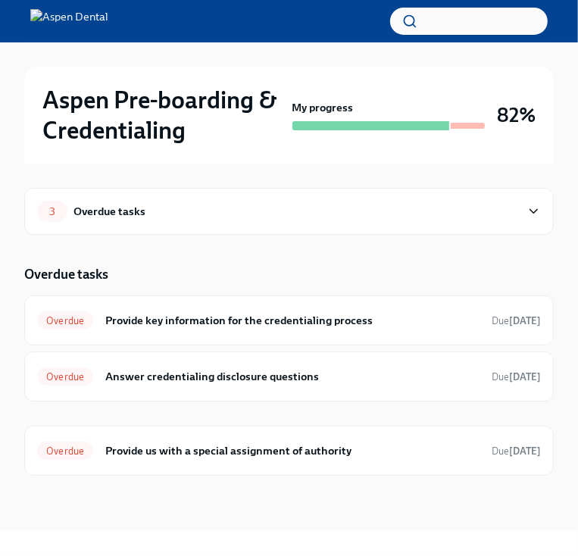  Describe the element at coordinates (516, 451) in the screenshot. I see `span: August 1st, 2025 09:00` at that location.